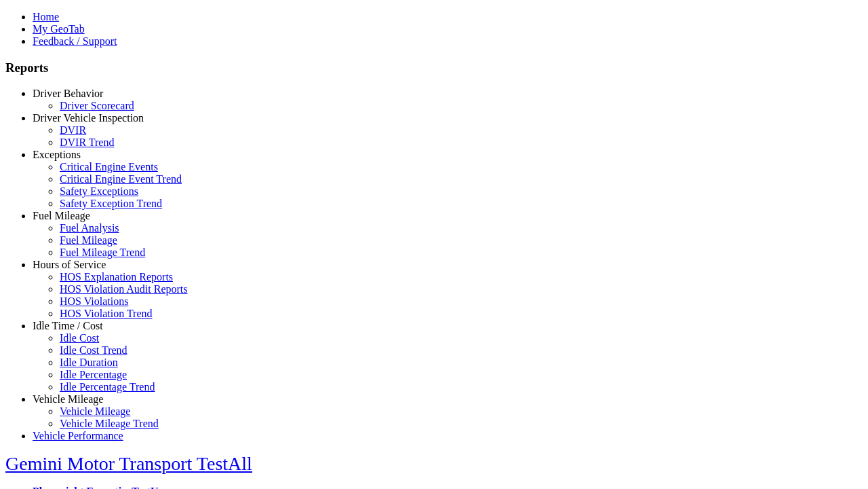 Image resolution: width=868 pixels, height=489 pixels. I want to click on a: Idle Percentage Trend, so click(107, 386).